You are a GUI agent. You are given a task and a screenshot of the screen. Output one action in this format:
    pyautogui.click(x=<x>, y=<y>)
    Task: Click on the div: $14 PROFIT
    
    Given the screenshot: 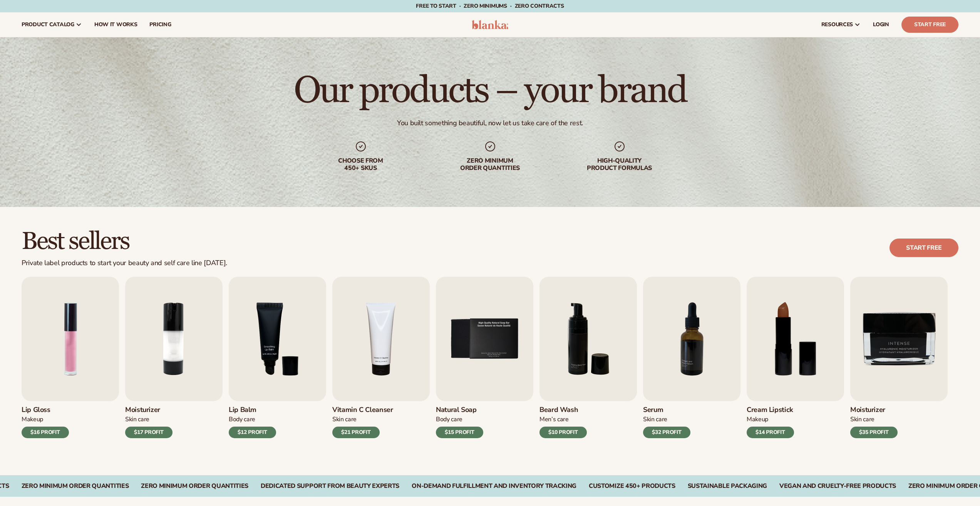 What is the action you would take?
    pyautogui.click(x=770, y=432)
    